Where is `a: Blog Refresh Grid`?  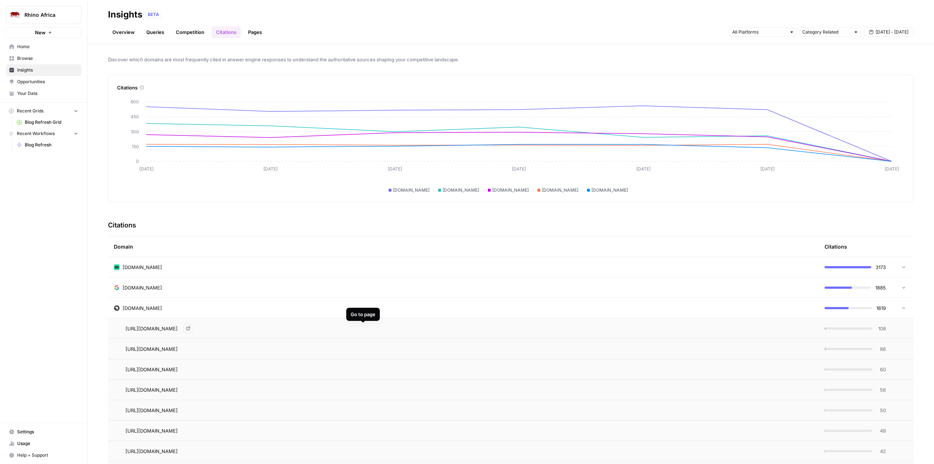 a: Blog Refresh Grid is located at coordinates (47, 122).